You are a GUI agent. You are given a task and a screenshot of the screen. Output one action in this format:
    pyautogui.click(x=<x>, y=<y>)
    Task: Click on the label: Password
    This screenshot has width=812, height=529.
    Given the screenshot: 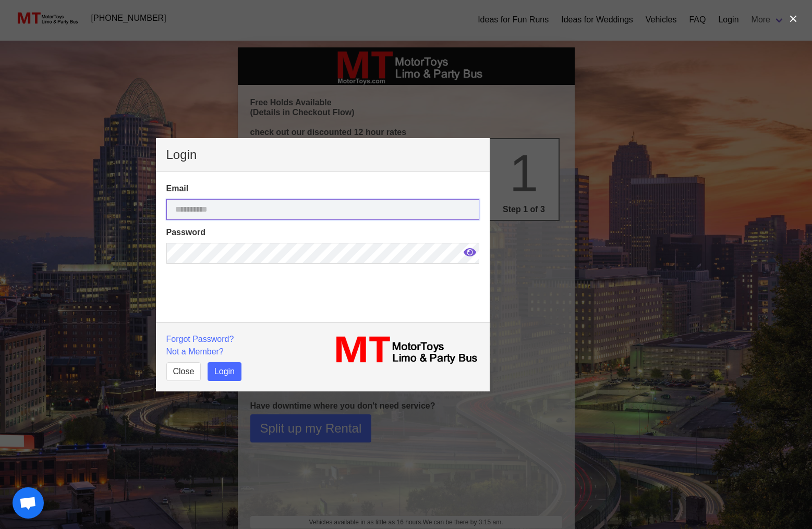 What is the action you would take?
    pyautogui.click(x=322, y=232)
    